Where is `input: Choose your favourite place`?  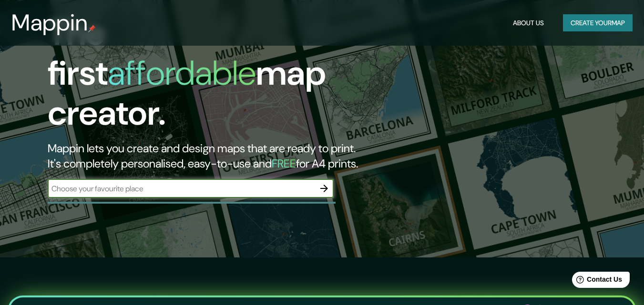
input: Choose your favourite place is located at coordinates (181, 188).